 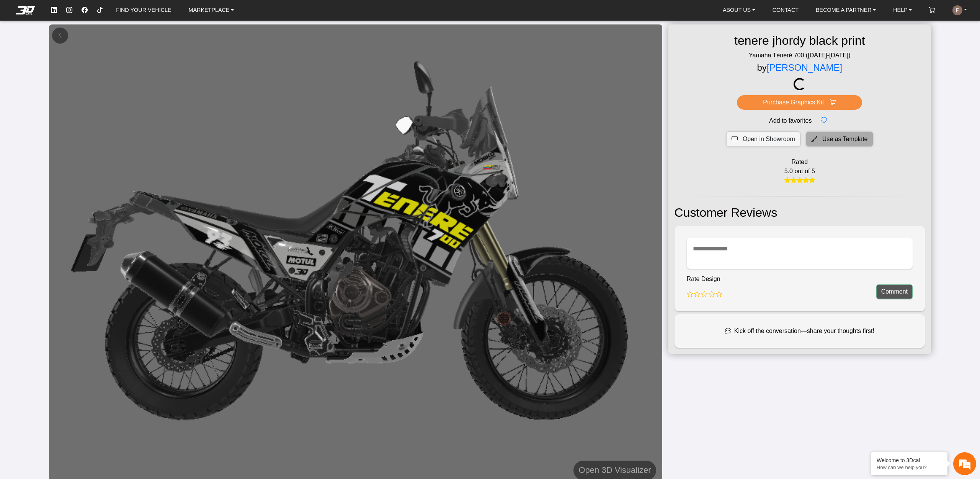 What do you see at coordinates (96, 45) in the screenshot?
I see `div: Chat with us now` at bounding box center [96, 45].